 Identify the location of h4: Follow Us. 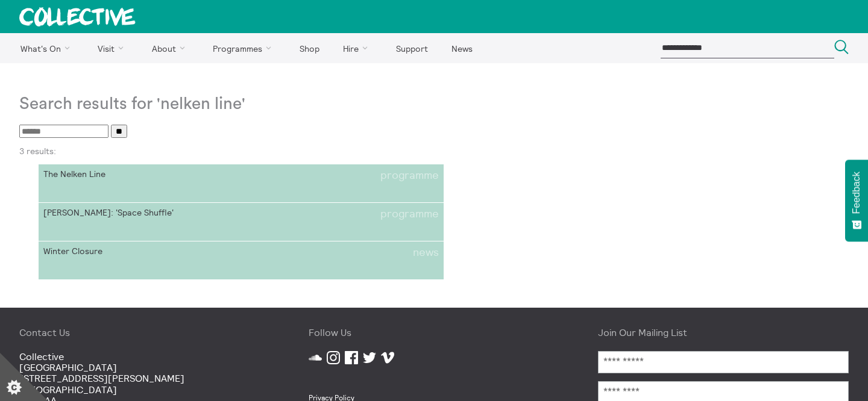
(434, 332).